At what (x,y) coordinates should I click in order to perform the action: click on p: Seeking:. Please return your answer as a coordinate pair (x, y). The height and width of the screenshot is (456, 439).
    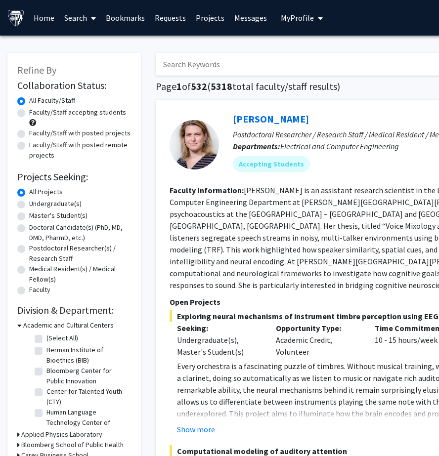
    Looking at the image, I should click on (219, 328).